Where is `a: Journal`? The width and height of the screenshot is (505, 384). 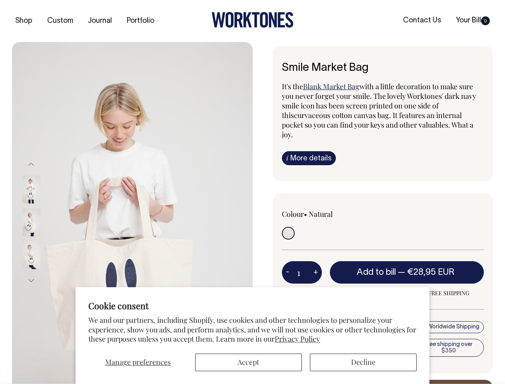 a: Journal is located at coordinates (100, 21).